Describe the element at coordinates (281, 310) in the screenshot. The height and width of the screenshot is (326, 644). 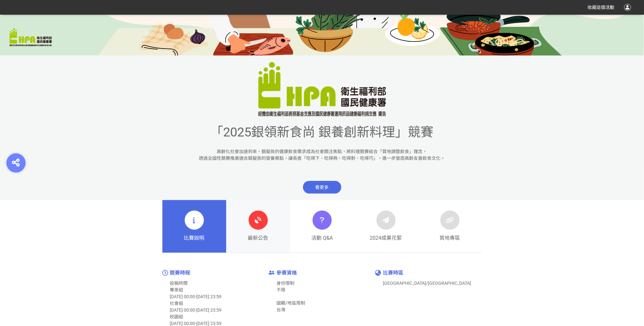
I see `span: 台灣` at that location.